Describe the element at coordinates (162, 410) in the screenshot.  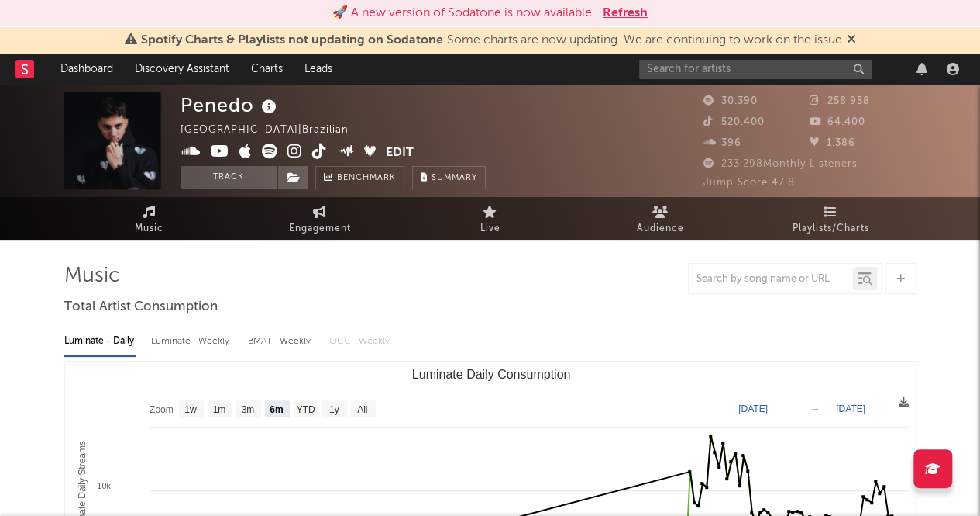
I see `text: Zoom` at that location.